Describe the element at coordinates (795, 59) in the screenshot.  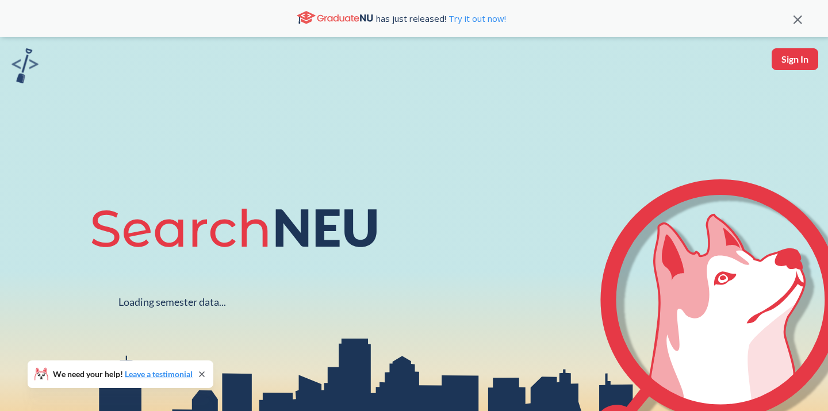
I see `button: Sign In` at that location.